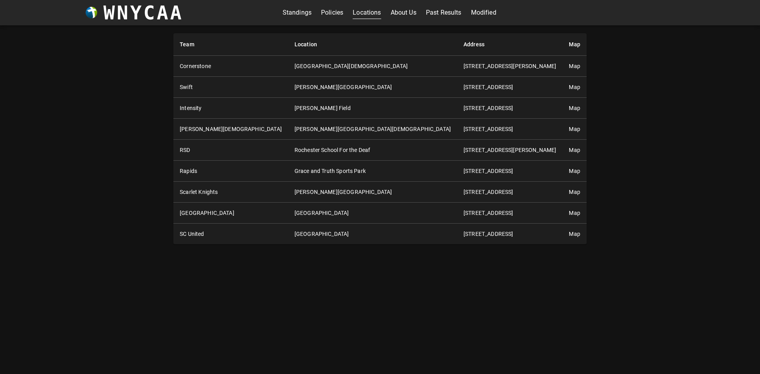 The width and height of the screenshot is (760, 374). Describe the element at coordinates (231, 171) in the screenshot. I see `th: Rapids` at that location.